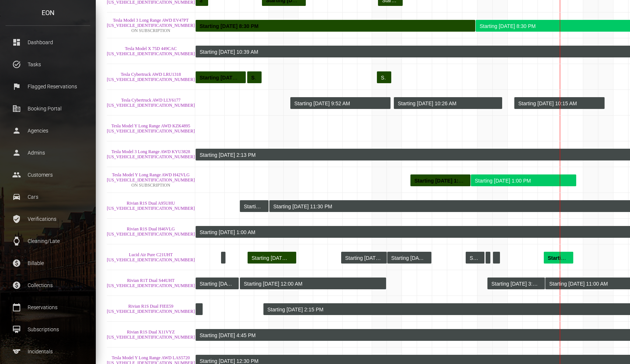  Describe the element at coordinates (384, 77) in the screenshot. I see `div: Rented for 1 day by Stephen Beovich . Current status is completed .` at that location.